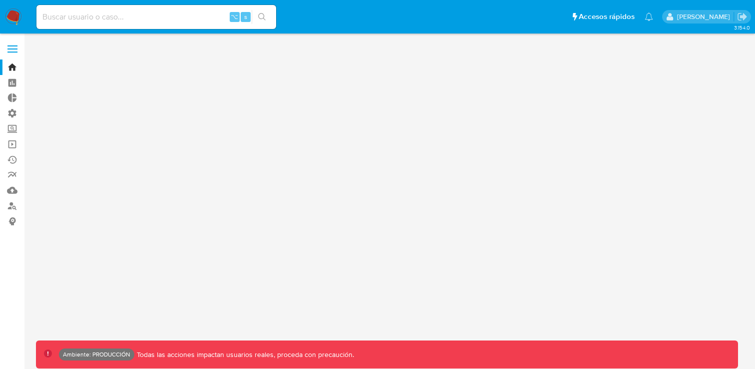  Describe the element at coordinates (262, 17) in the screenshot. I see `button: search-icon` at that location.